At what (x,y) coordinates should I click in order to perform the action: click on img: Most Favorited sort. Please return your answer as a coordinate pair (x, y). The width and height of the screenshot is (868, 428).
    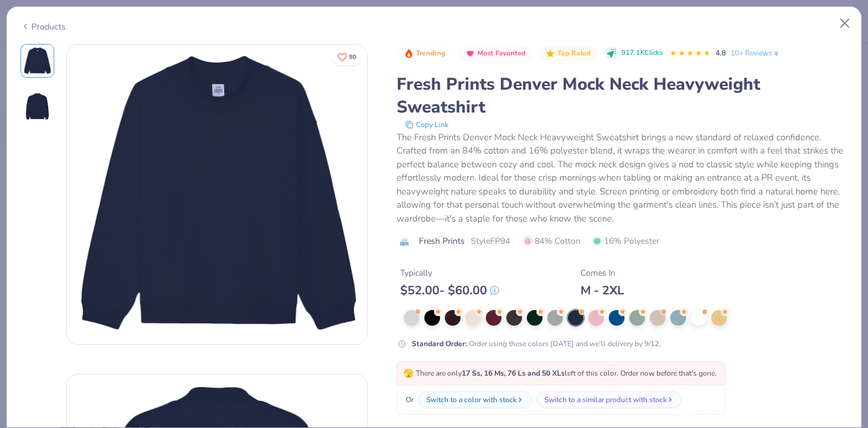
    Looking at the image, I should click on (470, 54).